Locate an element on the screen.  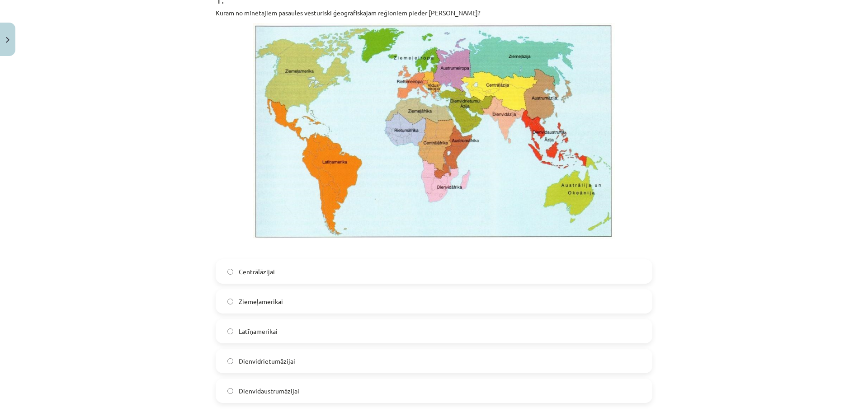
input: Dienvidaustrumāzijai is located at coordinates (230, 391).